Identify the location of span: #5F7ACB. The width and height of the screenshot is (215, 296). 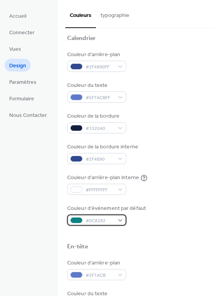
(100, 275).